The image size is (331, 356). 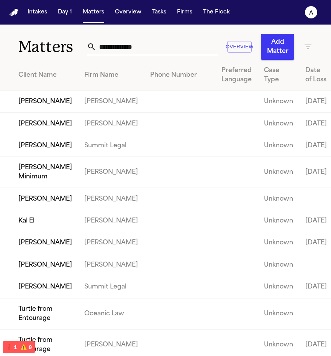 I want to click on button: Day 1, so click(x=65, y=12).